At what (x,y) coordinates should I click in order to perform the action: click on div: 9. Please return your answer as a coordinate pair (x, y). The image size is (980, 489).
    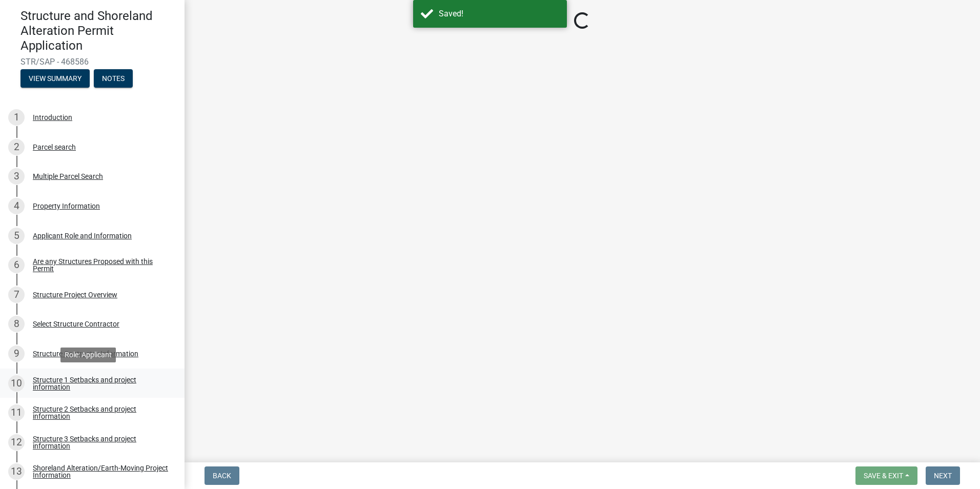
    Looking at the image, I should click on (16, 353).